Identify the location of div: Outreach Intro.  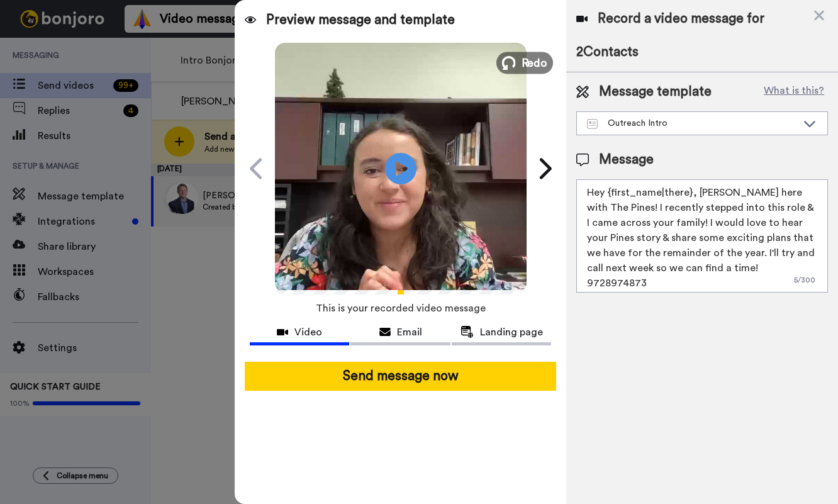
(692, 123).